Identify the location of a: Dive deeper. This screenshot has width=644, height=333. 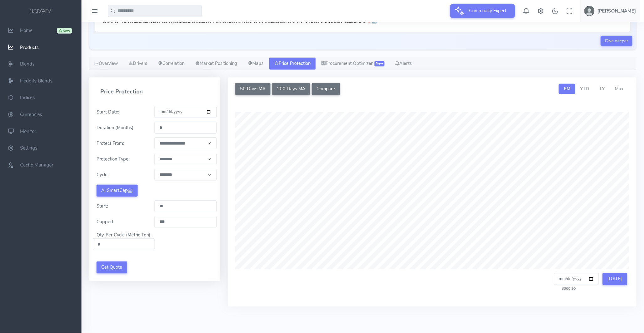
(617, 41).